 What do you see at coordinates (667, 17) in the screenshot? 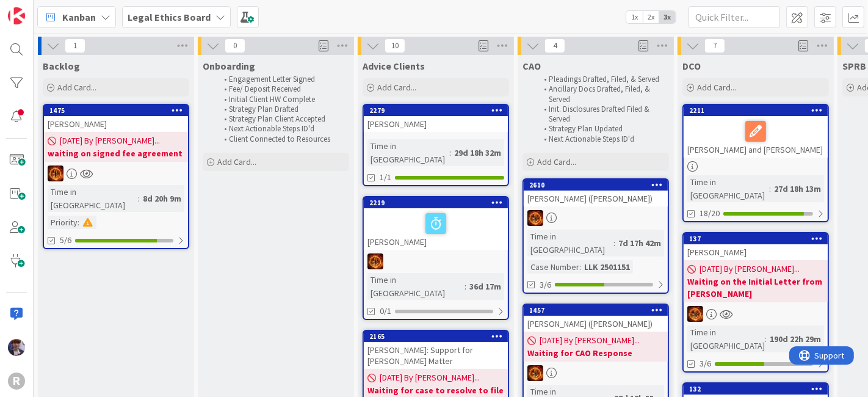
I see `span: 3x` at bounding box center [667, 17].